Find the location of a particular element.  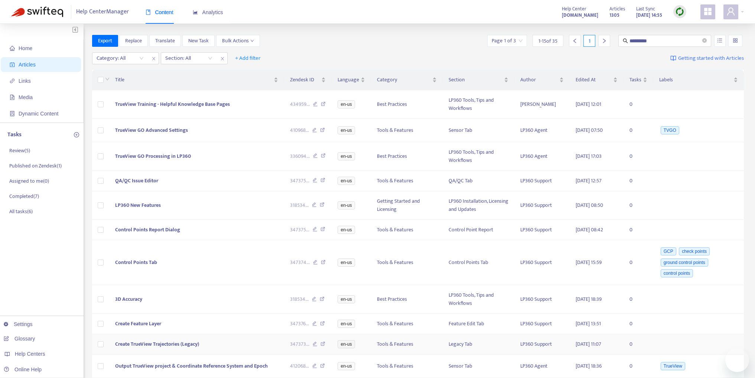

span: Articles is located at coordinates (617, 9).